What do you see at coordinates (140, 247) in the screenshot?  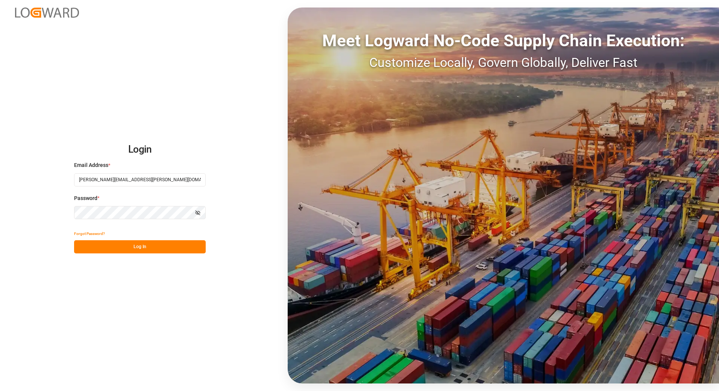 I see `button: Log In` at bounding box center [140, 247].